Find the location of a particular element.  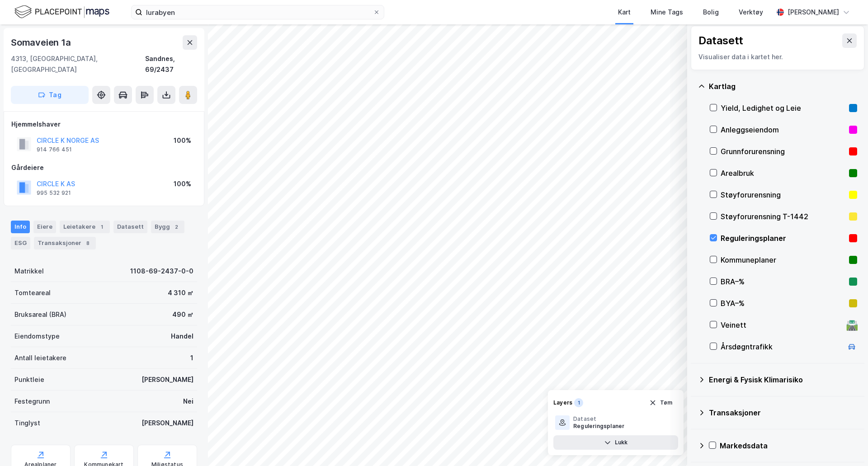

div: Sandnes, 69/2437 is located at coordinates (171, 64).